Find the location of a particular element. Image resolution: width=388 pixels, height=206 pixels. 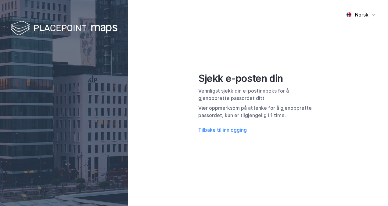

div: Vennligst sjekk din e-postinnboks for å gjenopprette passordet ditt is located at coordinates (258, 94).